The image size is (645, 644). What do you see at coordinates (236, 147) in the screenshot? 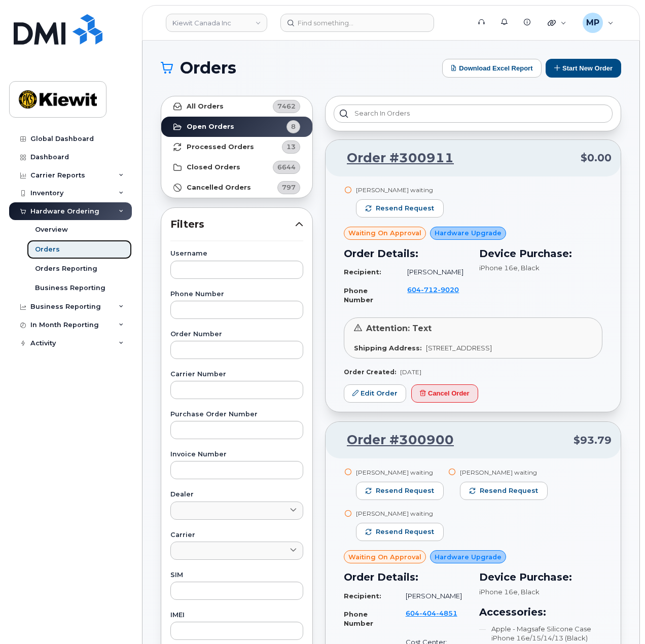
I see `a: Processed Orders13` at bounding box center [236, 147].